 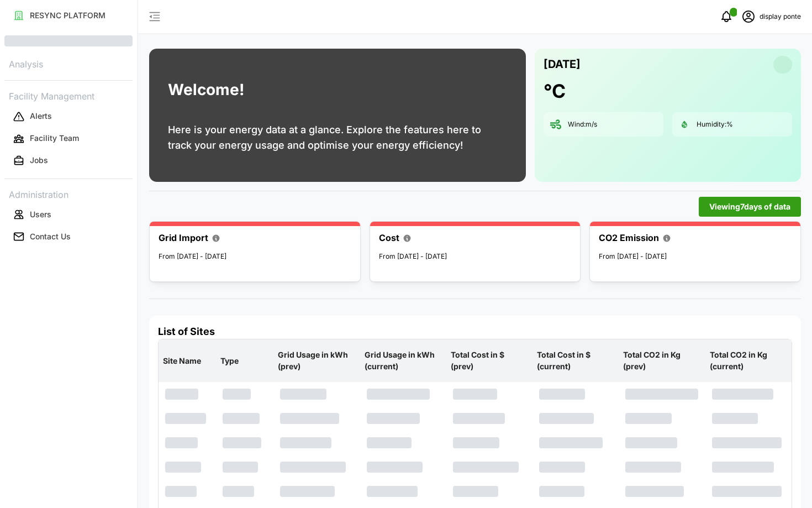 I want to click on h1: Welcome!, so click(x=206, y=89).